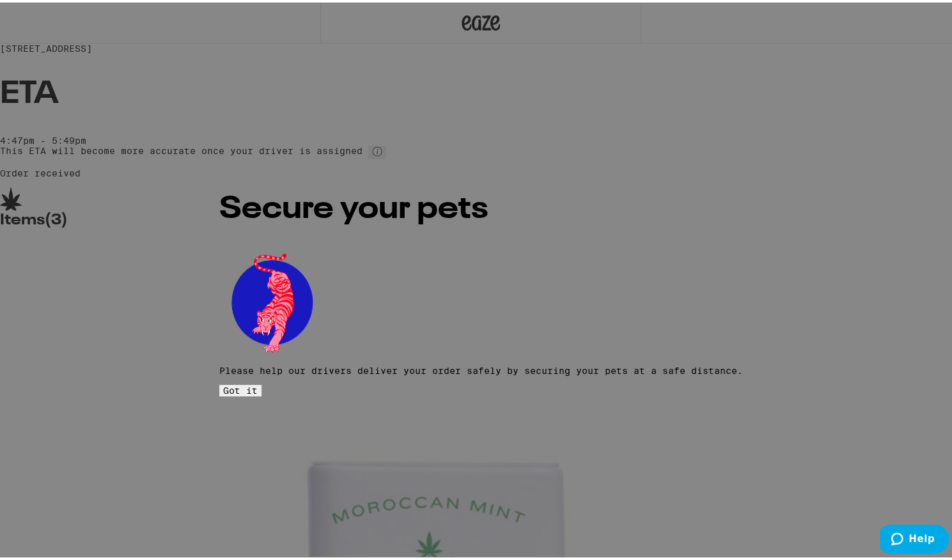 Image resolution: width=952 pixels, height=560 pixels. I want to click on span: Got it, so click(240, 388).